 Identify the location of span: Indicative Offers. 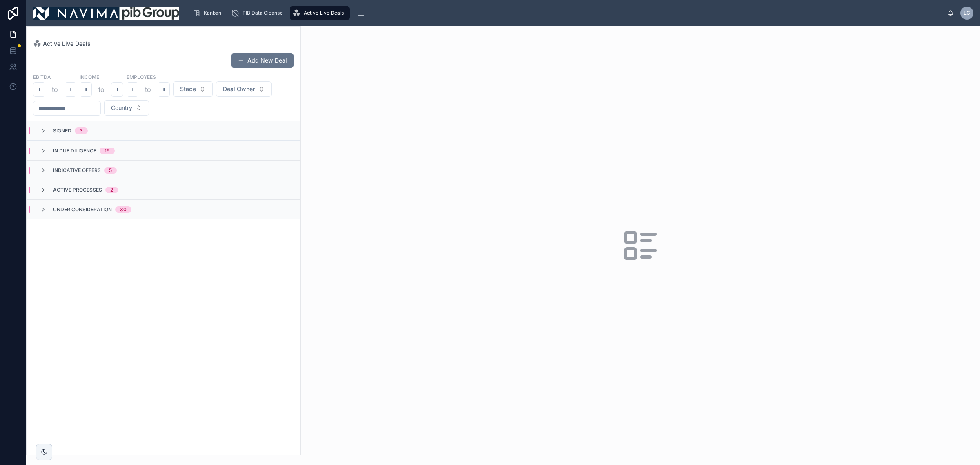
(77, 170).